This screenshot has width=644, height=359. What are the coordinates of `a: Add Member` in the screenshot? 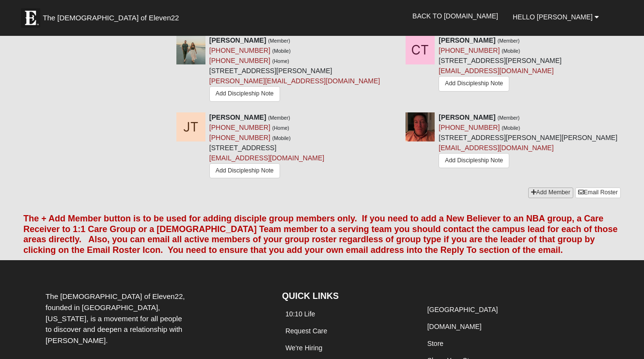 It's located at (551, 192).